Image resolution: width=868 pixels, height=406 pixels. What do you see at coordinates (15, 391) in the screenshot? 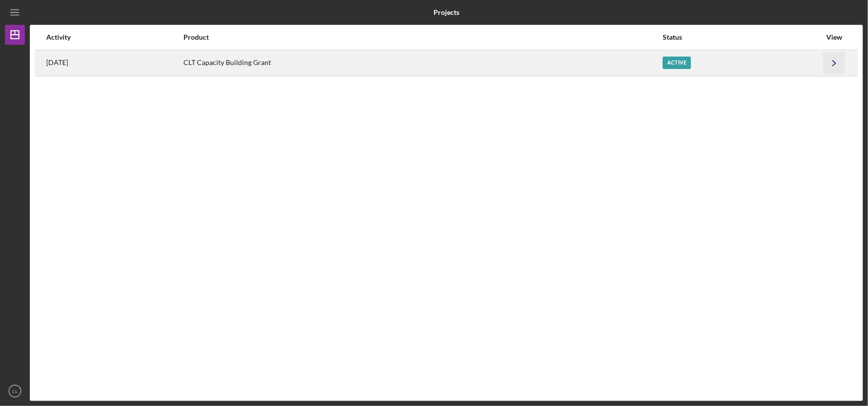
I see `button: CL` at bounding box center [15, 391].